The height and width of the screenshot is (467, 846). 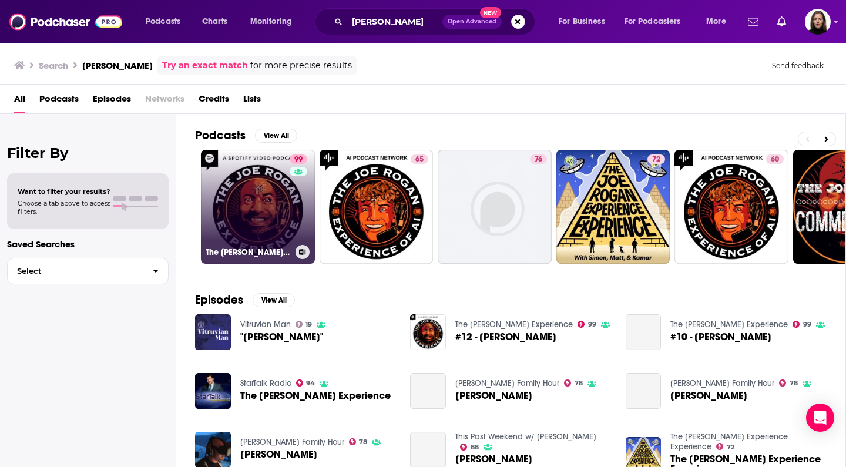 I want to click on a: This Past Weekend w/ Theo Von, so click(x=526, y=437).